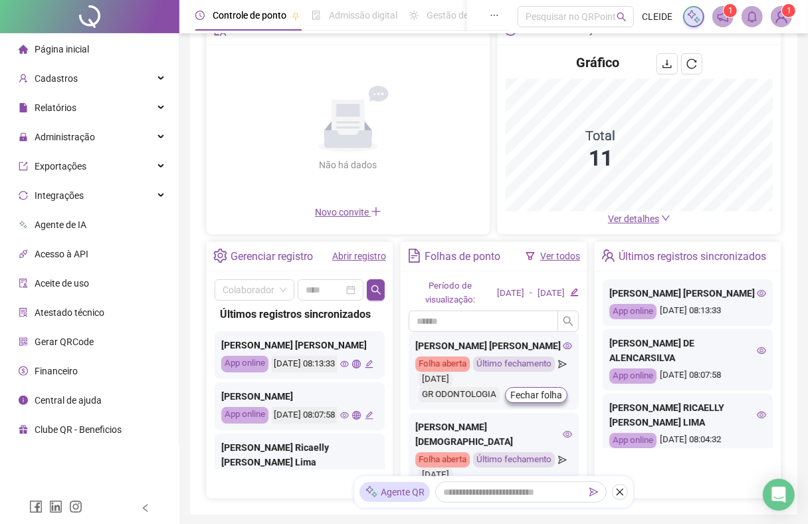 The image size is (808, 524). What do you see at coordinates (363, 15) in the screenshot?
I see `span: Admissão digital` at bounding box center [363, 15].